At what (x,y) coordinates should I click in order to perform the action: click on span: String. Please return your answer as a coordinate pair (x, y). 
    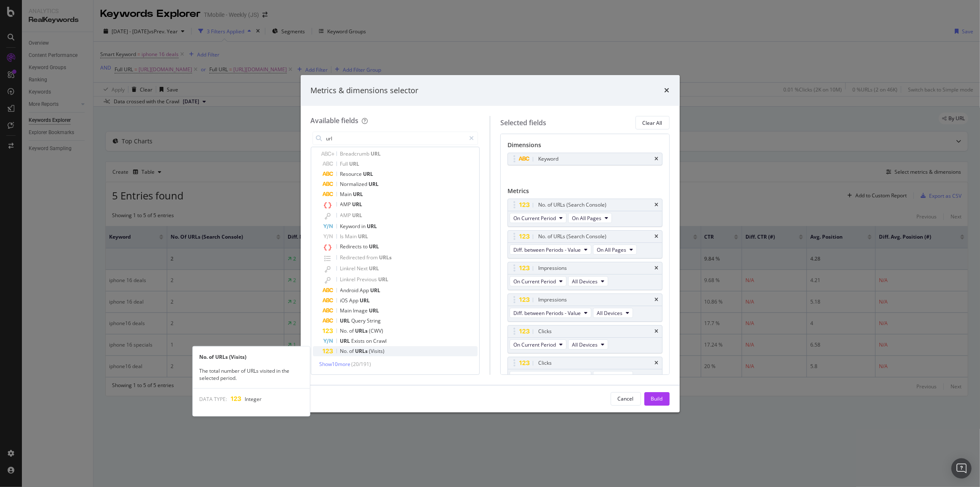
    Looking at the image, I should click on (374, 320).